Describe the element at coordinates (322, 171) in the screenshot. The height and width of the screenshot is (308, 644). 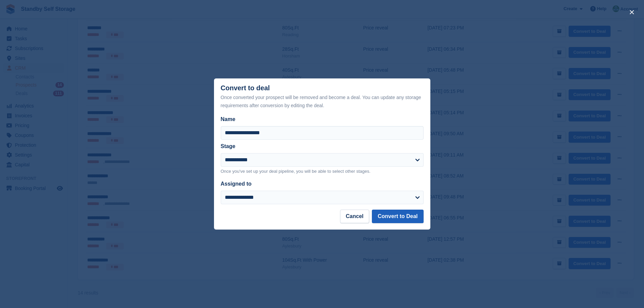
I see `p: Once you've set up your deal pipeline, you will be able to select other stages.` at that location.